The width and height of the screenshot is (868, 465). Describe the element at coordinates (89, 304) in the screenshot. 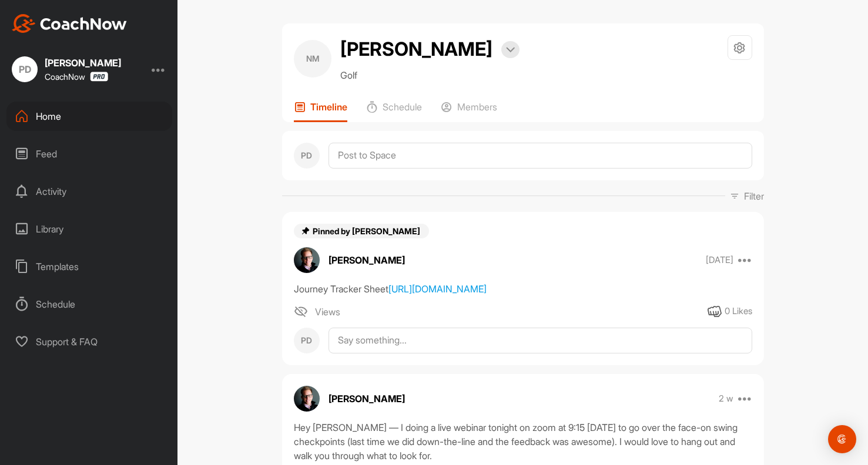

I see `div: Schedule` at that location.